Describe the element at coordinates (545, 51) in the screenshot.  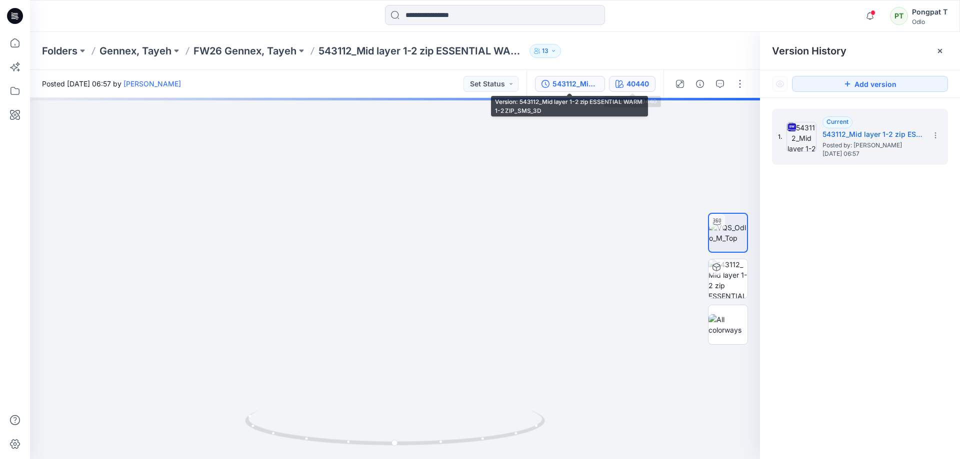
I see `button: 13` at that location.